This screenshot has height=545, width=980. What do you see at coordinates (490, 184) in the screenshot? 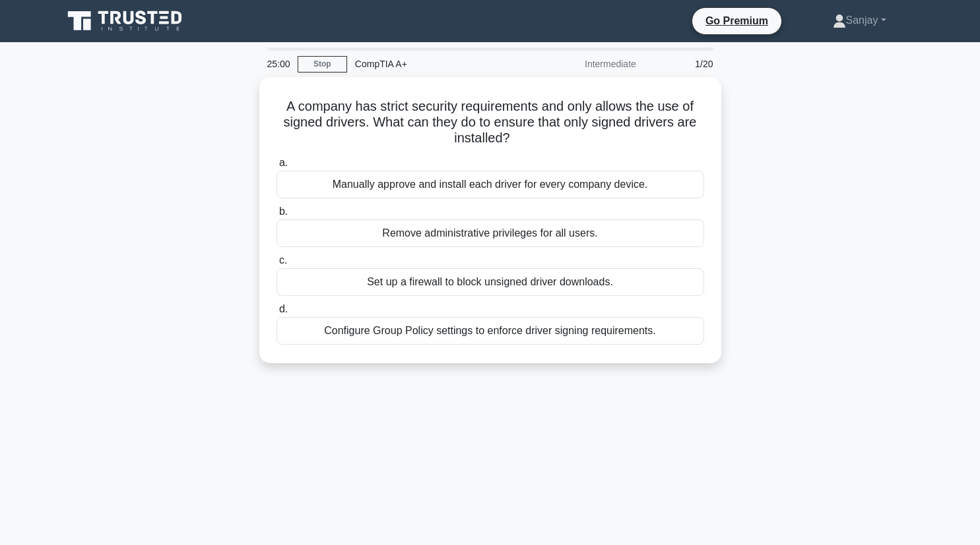
I see `div: Manually approve and install each driver for every company device.` at bounding box center [490, 184].